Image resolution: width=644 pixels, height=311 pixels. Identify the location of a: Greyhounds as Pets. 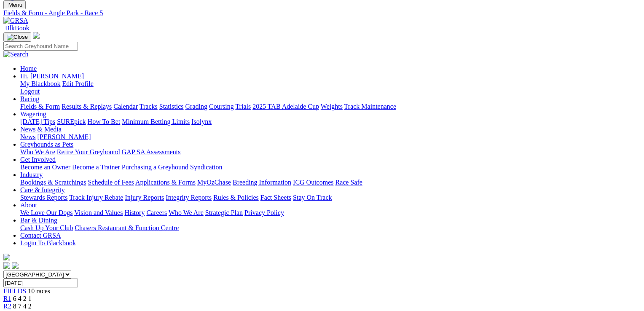
(47, 144).